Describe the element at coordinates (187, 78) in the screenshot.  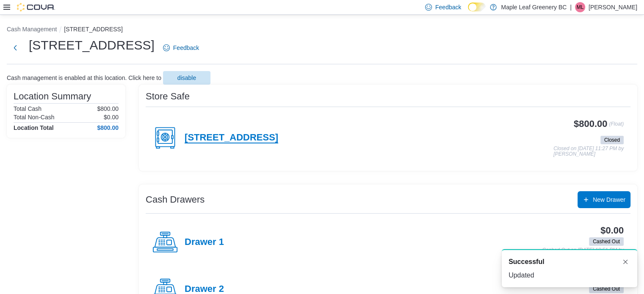
I see `button: disable` at that location.